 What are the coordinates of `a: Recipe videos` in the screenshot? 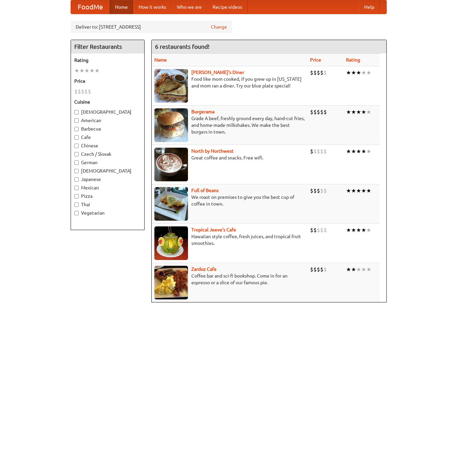 It's located at (227, 7).